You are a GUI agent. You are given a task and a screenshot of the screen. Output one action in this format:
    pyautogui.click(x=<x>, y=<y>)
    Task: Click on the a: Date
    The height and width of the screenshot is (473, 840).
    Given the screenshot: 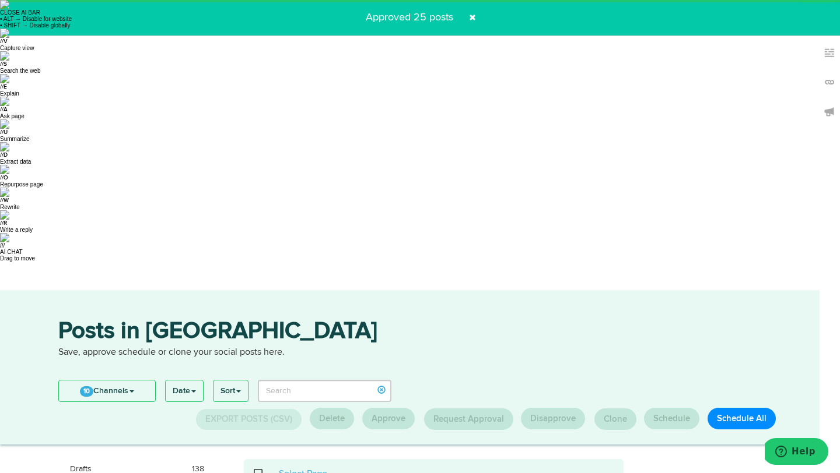 What is the action you would take?
    pyautogui.click(x=184, y=391)
    